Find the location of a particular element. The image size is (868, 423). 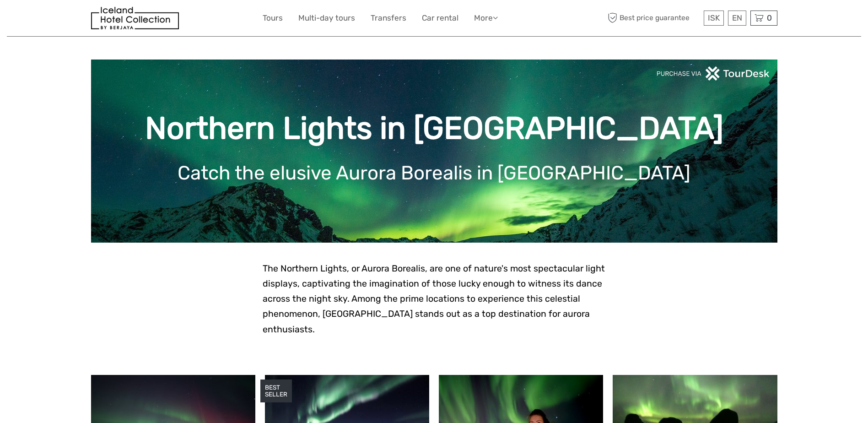

img: 481-8f989b07-3259-4bb0-90ed-3da368179bdc_logo_small.jpg is located at coordinates (135, 18).